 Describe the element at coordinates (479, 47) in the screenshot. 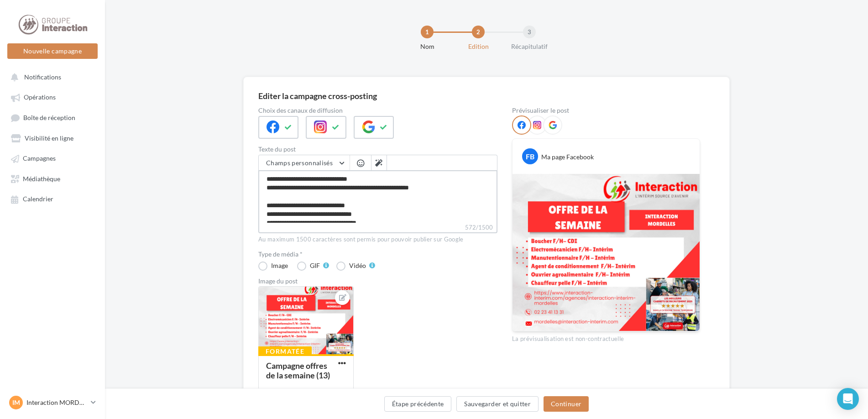

I see `div: Edition` at that location.